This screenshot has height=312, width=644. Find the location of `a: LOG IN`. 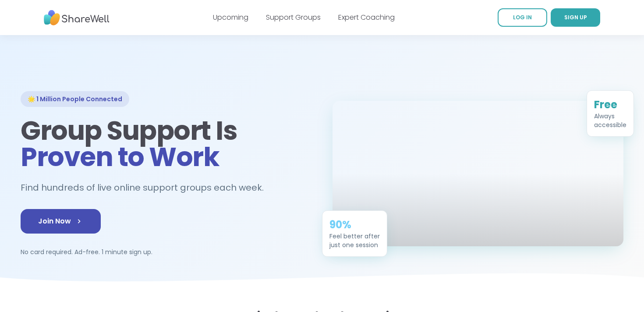

a: LOG IN is located at coordinates (522, 17).